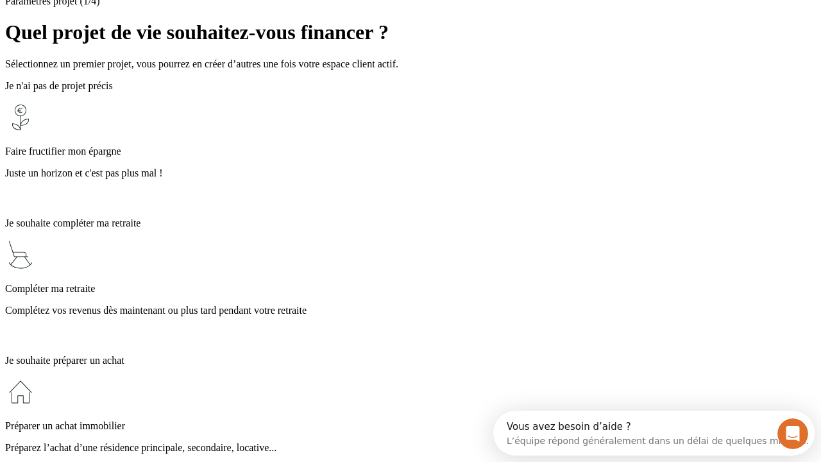 Image resolution: width=821 pixels, height=462 pixels. What do you see at coordinates (410, 426) in the screenshot?
I see `p: Préparer un achat immobilier` at bounding box center [410, 426].